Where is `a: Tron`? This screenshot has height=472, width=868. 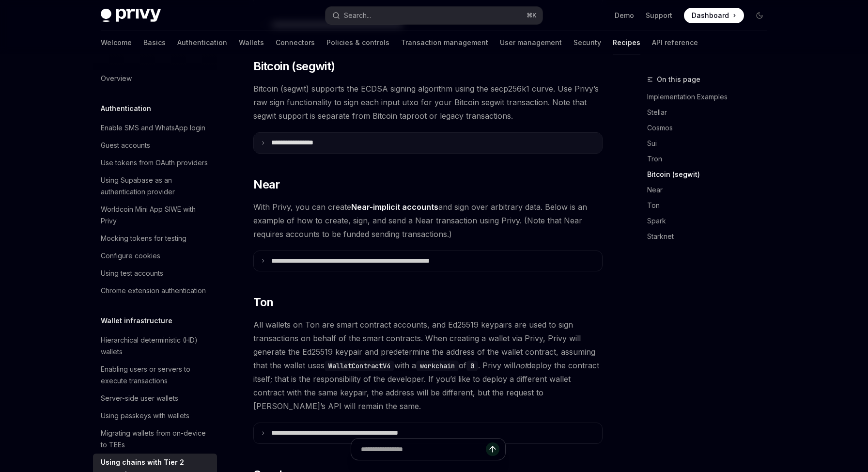 a: Tron is located at coordinates (711, 159).